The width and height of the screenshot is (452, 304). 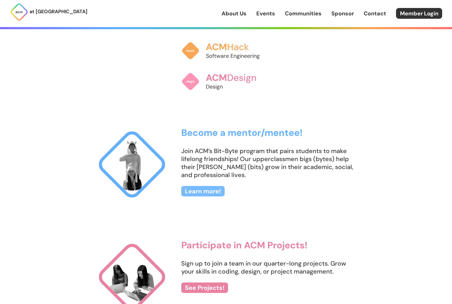 What do you see at coordinates (419, 13) in the screenshot?
I see `a: Member Login` at bounding box center [419, 13].